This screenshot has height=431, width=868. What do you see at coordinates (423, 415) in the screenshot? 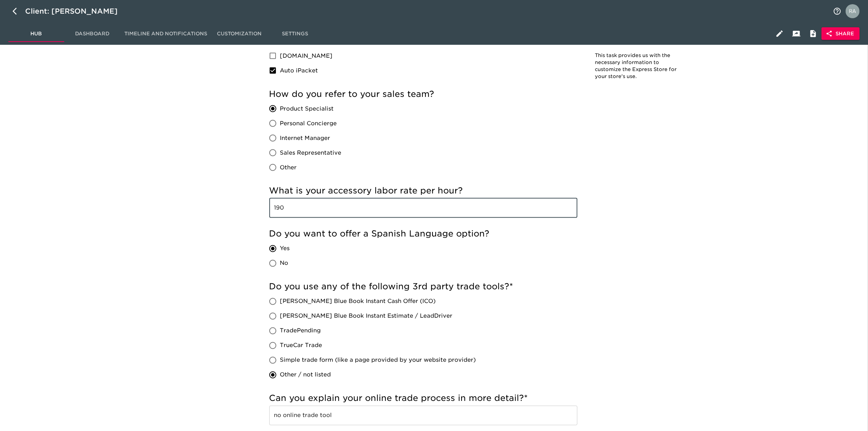
I see `input: Example: No online trade tool` at bounding box center [423, 415].